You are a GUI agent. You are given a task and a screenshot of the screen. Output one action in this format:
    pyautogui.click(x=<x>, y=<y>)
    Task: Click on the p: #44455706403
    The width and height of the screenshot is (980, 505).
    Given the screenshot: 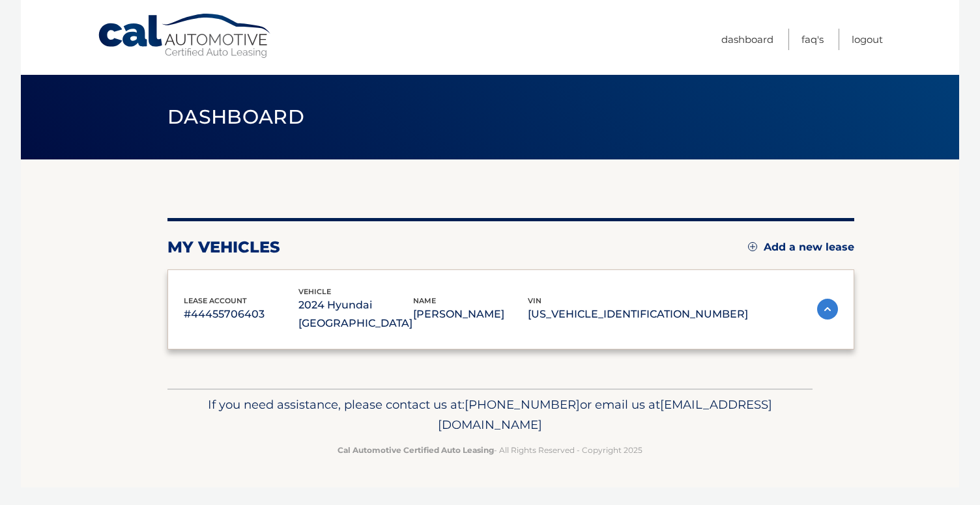 What is the action you would take?
    pyautogui.click(x=241, y=314)
    